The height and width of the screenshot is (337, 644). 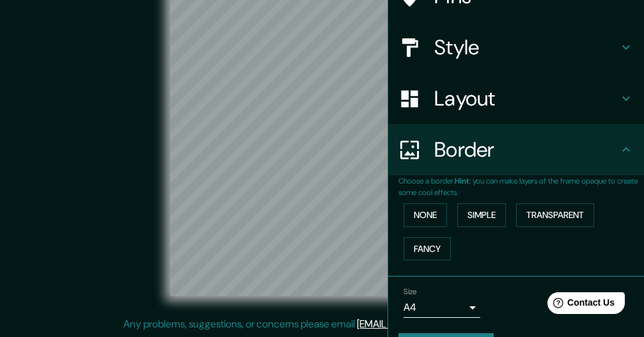 I want to click on span: Contact Us, so click(x=60, y=15).